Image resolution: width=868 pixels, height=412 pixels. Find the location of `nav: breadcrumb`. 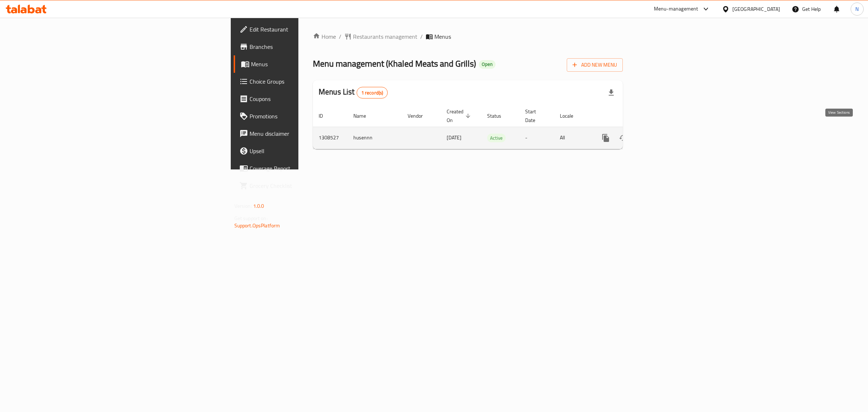

nav: breadcrumb is located at coordinates (468, 37).